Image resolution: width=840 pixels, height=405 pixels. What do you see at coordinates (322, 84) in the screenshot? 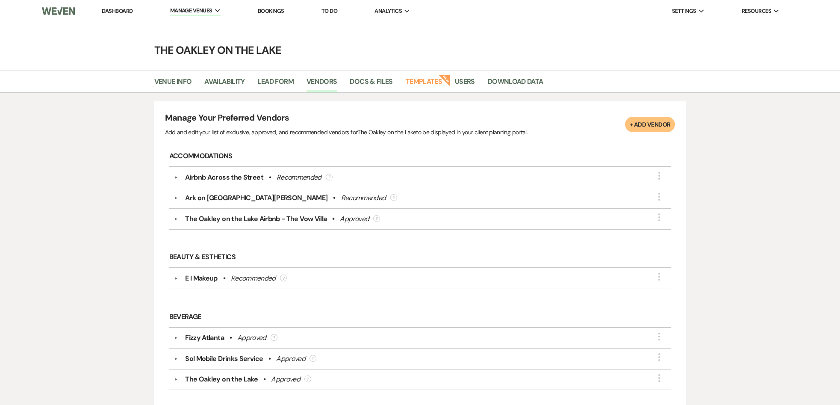
I see `a: Vendors` at bounding box center [322, 84].